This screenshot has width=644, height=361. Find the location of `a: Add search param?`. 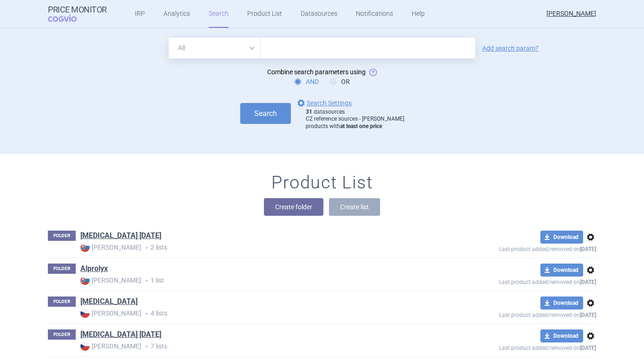

a: Add search param? is located at coordinates (510, 48).